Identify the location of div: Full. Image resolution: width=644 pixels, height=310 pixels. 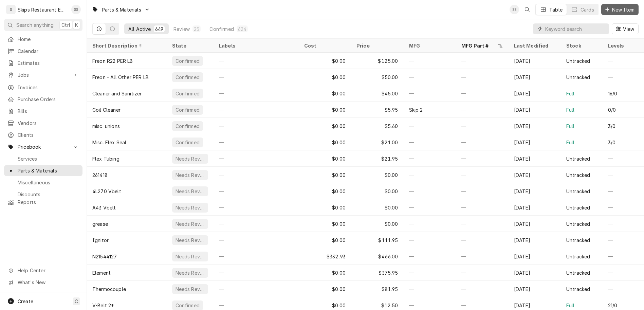
(571, 126).